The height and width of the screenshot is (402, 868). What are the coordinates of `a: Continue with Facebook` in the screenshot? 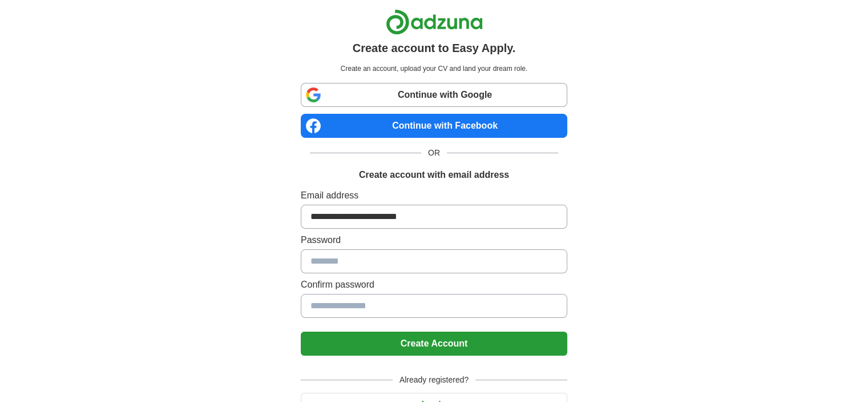 It's located at (434, 125).